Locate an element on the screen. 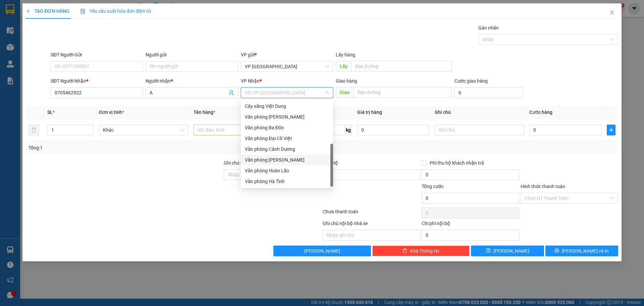  input: Ghi Chú is located at coordinates (479, 130).